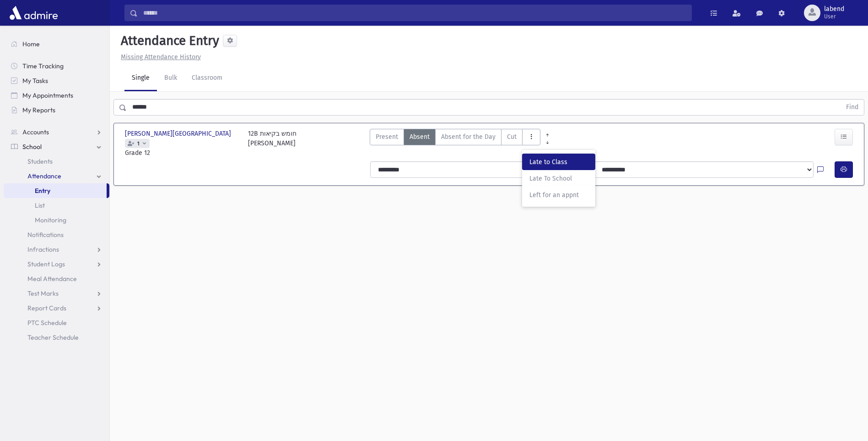 The image size is (868, 441). I want to click on span: Late To School, so click(559, 178).